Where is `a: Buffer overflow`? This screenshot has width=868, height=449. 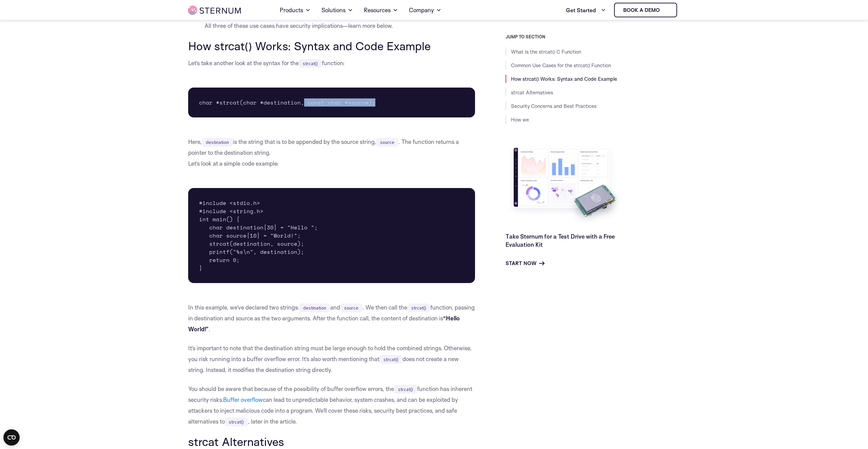
a: Buffer overflow is located at coordinates (243, 399).